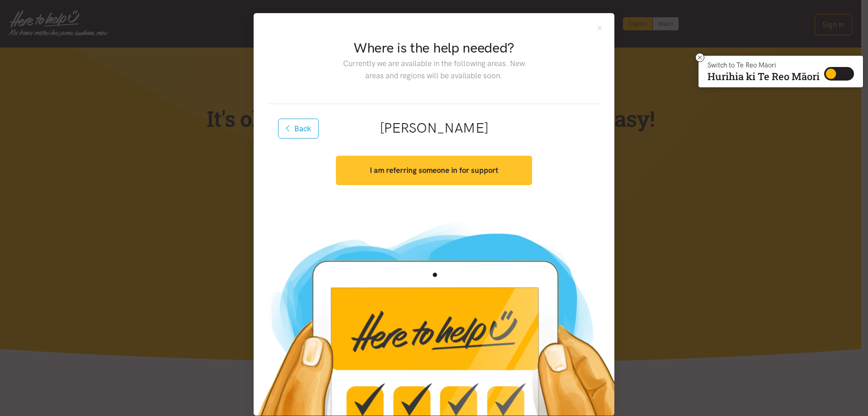  What do you see at coordinates (434, 48) in the screenshot?
I see `h2: Where is the help needed?` at bounding box center [434, 48].